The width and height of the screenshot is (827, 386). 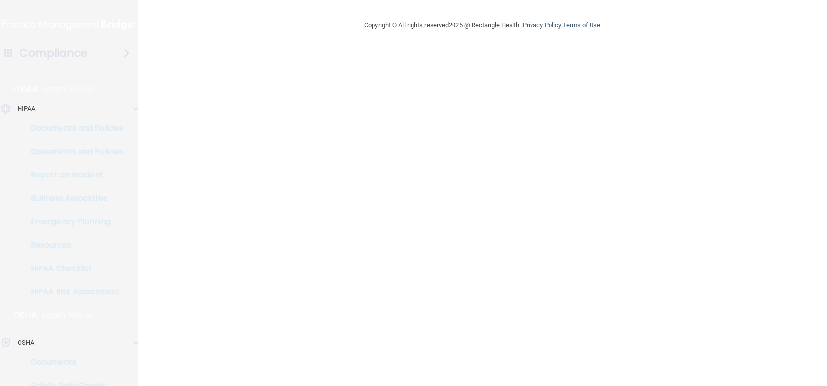 What do you see at coordinates (542, 25) in the screenshot?
I see `a: Privacy Policy` at bounding box center [542, 25].